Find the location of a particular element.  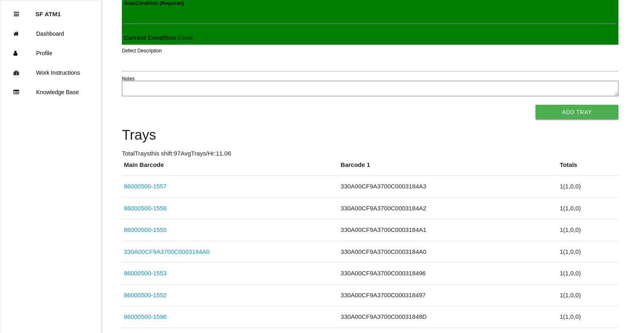

th: Totals is located at coordinates (588, 168).